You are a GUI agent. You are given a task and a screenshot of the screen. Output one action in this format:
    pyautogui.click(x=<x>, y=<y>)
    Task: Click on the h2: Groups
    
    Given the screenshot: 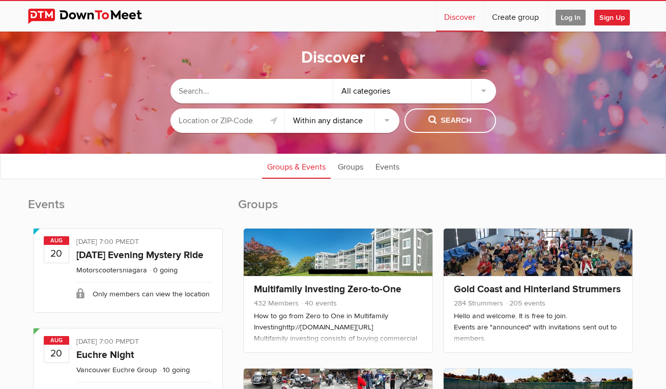 What is the action you would take?
    pyautogui.click(x=438, y=210)
    